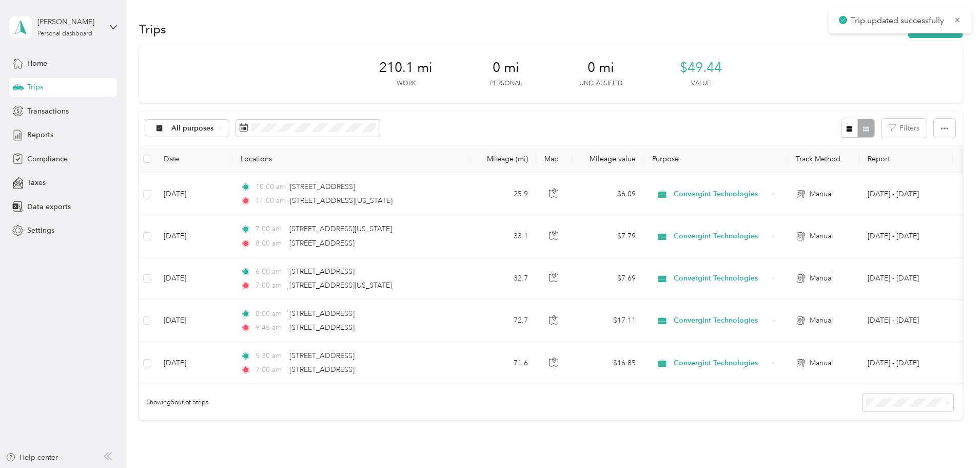 This screenshot has width=980, height=468. I want to click on h1: Trips, so click(153, 29).